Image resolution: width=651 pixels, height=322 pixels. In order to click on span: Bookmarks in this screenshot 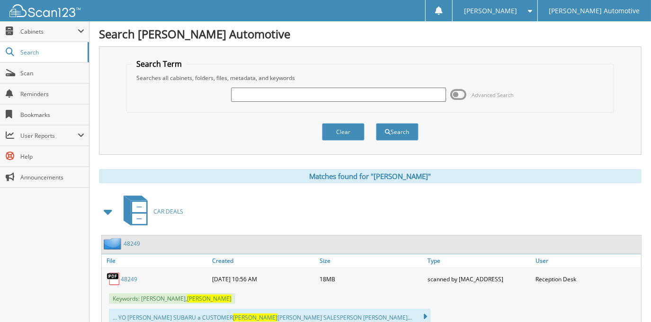, I will do `click(52, 115)`.